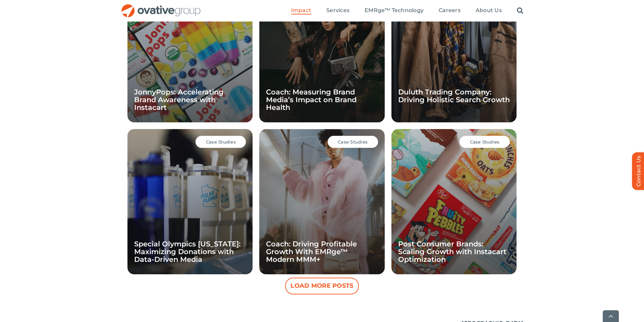  Describe the element at coordinates (161, 6) in the screenshot. I see `a: OG_Full_horizontal_RGB` at that location.